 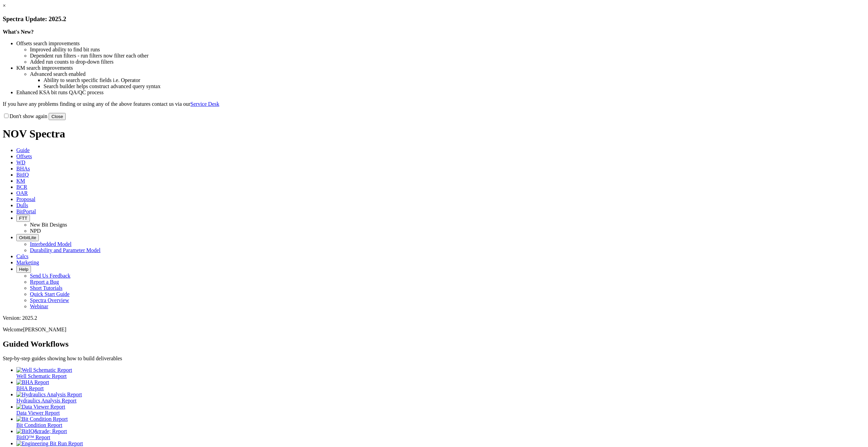 I want to click on span: FTT, so click(x=23, y=218).